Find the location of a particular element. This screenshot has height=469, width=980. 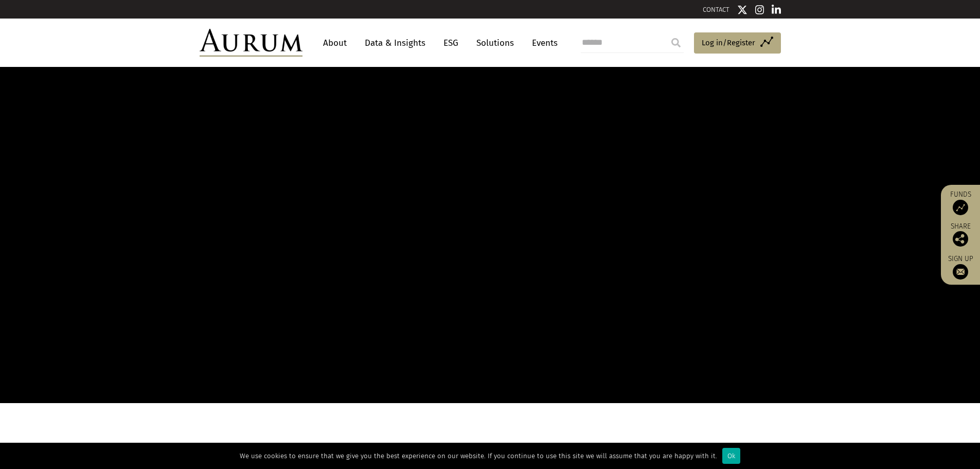

img: Sign up to our newsletter is located at coordinates (960, 272).